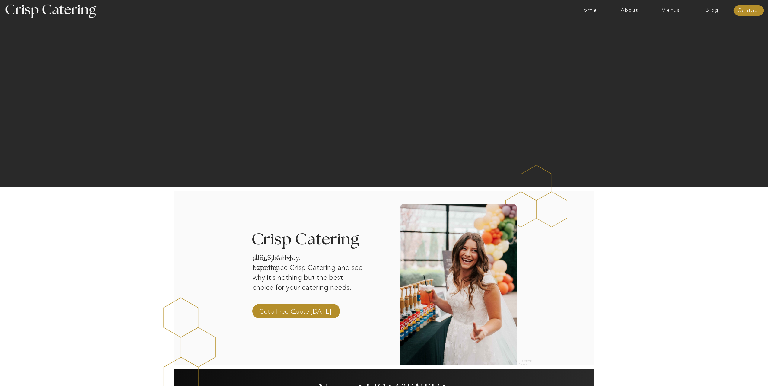 This screenshot has width=768, height=386. I want to click on a: About, so click(629, 11).